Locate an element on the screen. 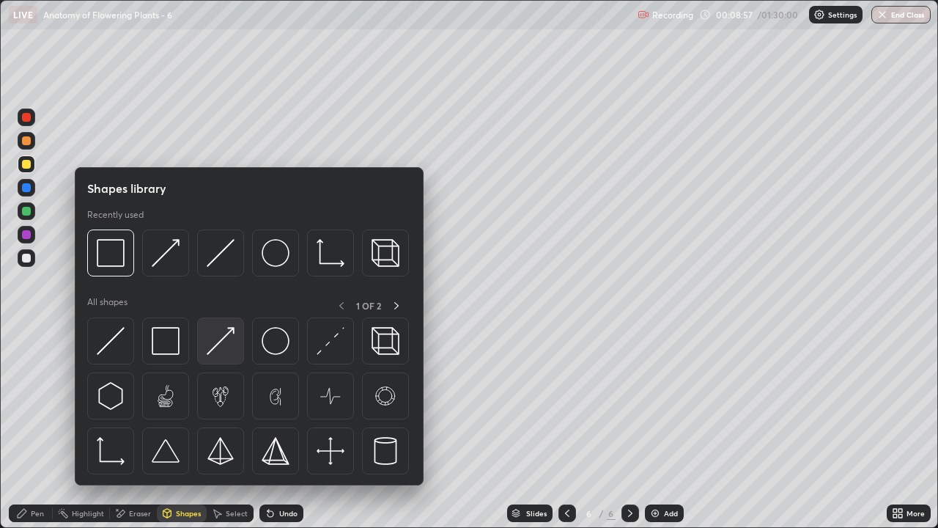  div: Select is located at coordinates (237, 513).